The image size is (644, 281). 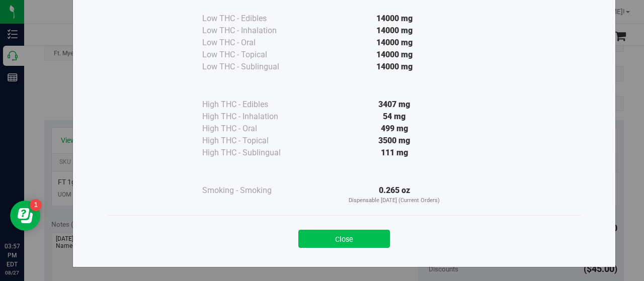 What do you see at coordinates (394, 194) in the screenshot?
I see `div: 0.265 oz` at bounding box center [394, 194].